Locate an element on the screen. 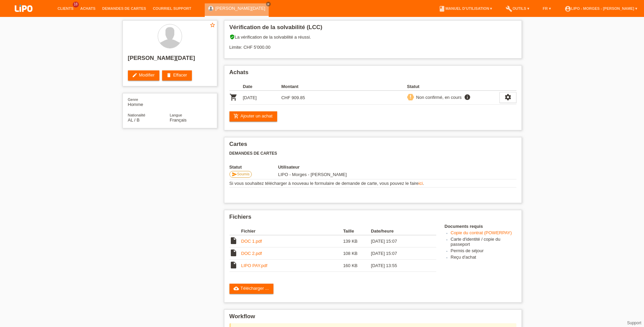 The image size is (644, 327). a: Support is located at coordinates (634, 323).